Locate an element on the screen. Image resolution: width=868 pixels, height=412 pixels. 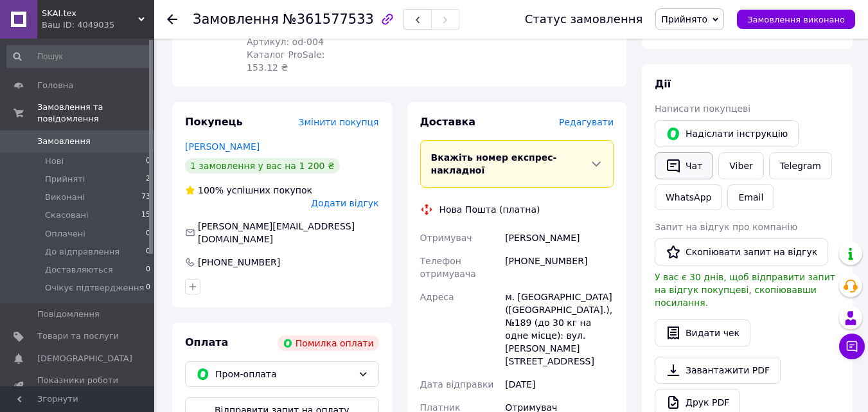
span: Пром-оплата is located at coordinates (284, 374).